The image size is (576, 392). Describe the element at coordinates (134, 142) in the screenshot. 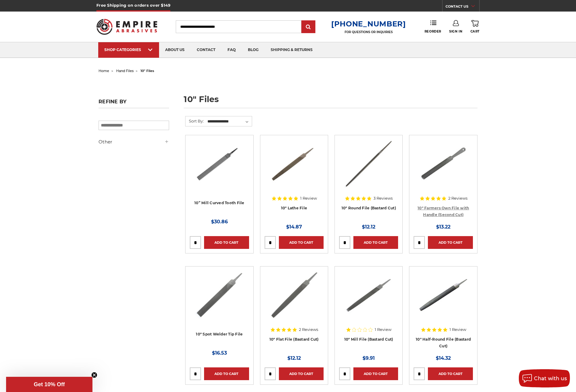

I see `h5: Other` at that location.